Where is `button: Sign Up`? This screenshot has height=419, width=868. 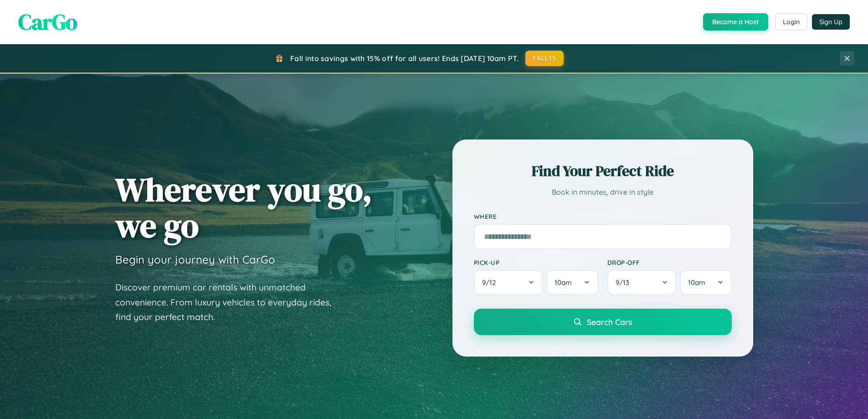 button: Sign Up is located at coordinates (831, 22).